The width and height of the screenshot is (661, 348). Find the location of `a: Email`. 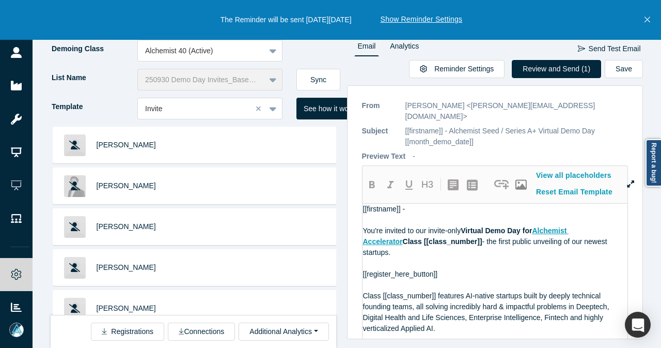

a: Email is located at coordinates (367, 48).